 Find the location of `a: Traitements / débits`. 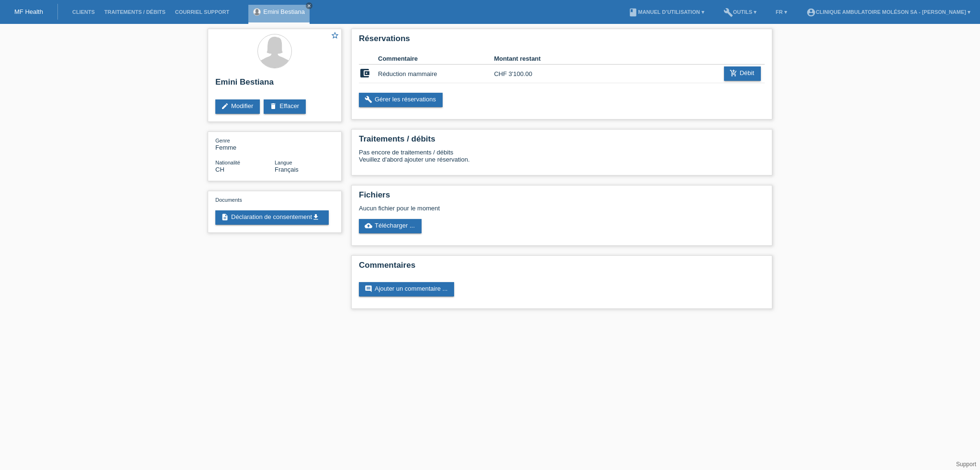

a: Traitements / débits is located at coordinates (135, 12).